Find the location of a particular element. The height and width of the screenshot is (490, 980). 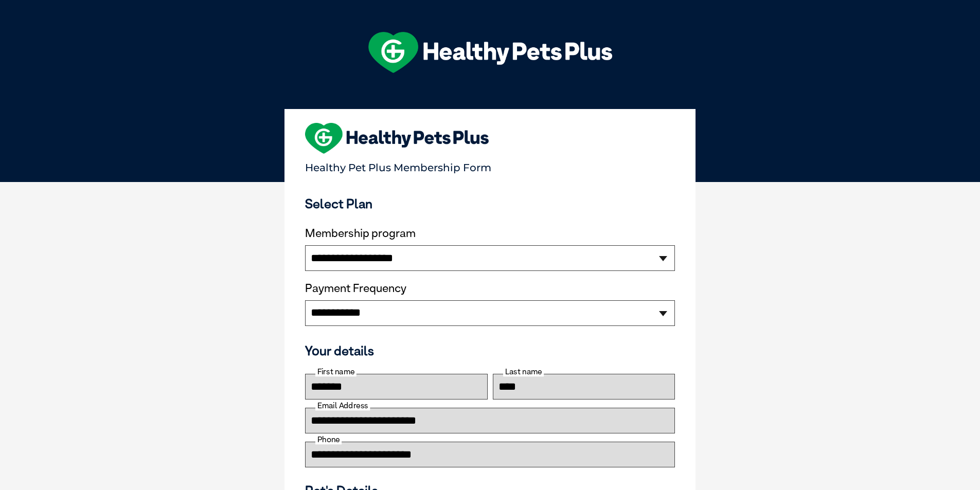

label: Email Address is located at coordinates (343, 406).